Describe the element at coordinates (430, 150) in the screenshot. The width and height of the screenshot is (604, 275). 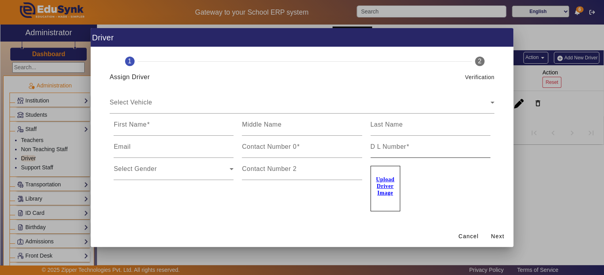
I see `input: D L Number*` at that location.